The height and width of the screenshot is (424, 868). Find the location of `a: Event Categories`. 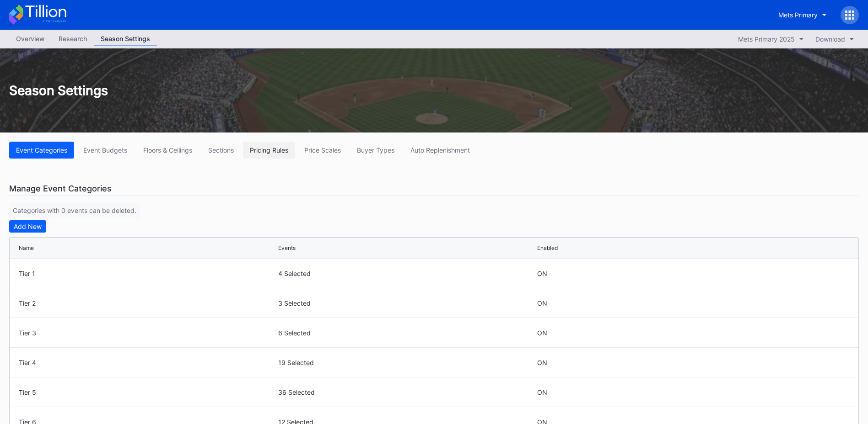

a: Event Categories is located at coordinates (42, 150).